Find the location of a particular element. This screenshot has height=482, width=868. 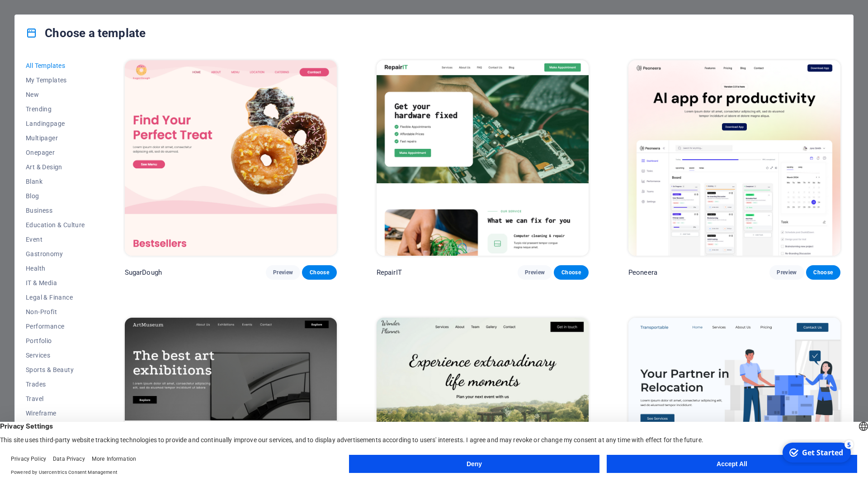

span: Gastronomy is located at coordinates (55, 254).